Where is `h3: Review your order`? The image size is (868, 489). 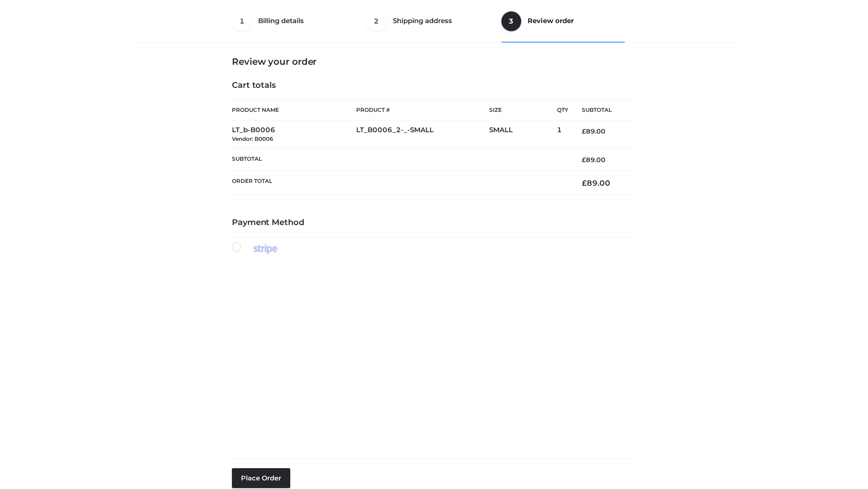
h3: Review your order is located at coordinates (434, 61).